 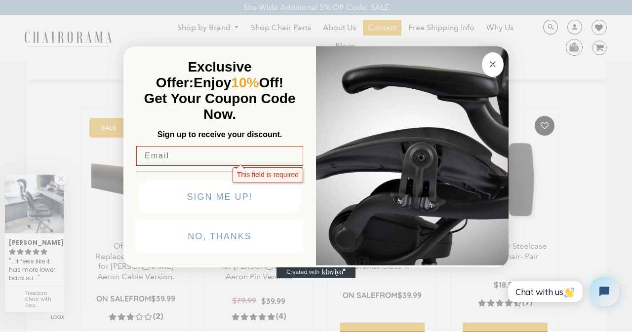 I want to click on button: Close dialog, so click(x=493, y=65).